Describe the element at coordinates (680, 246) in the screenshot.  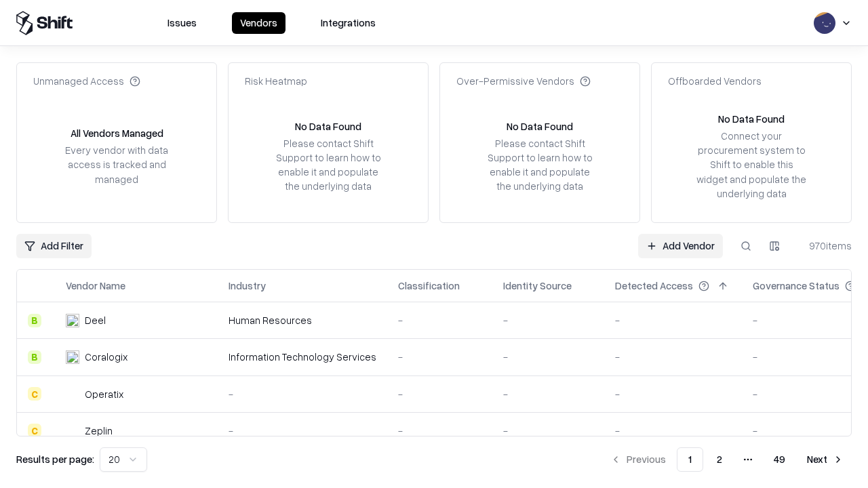
I see `a: Add Vendor` at that location.